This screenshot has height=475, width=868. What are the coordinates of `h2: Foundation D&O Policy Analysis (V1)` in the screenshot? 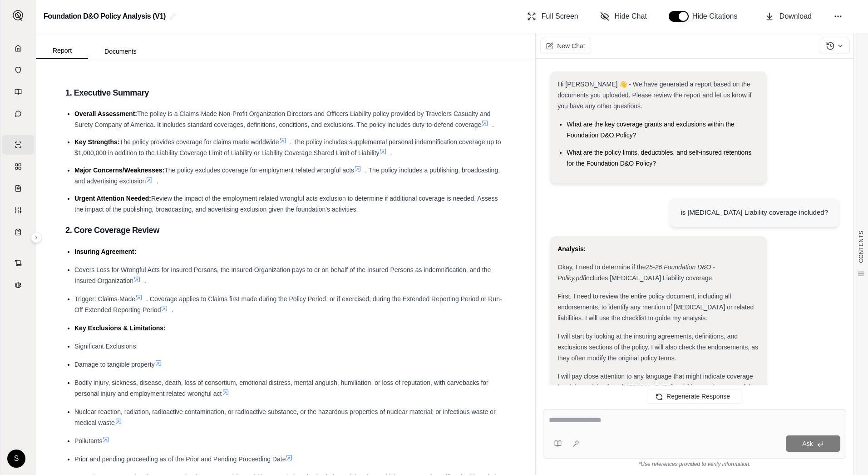 It's located at (105, 16).